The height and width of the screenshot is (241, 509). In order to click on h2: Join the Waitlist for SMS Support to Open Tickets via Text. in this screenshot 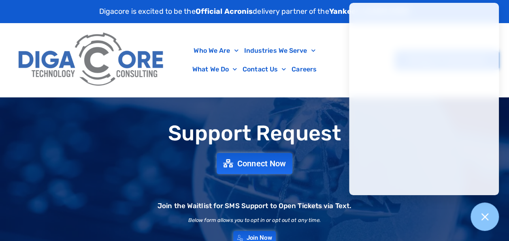, I will do `click(254, 205)`.